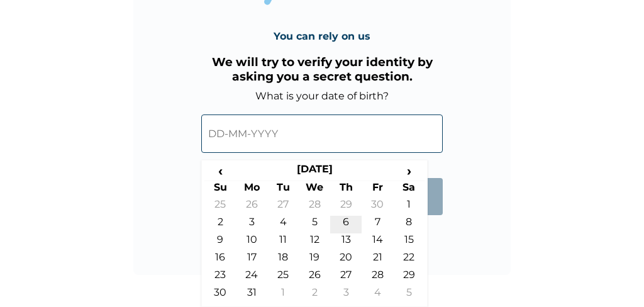 The width and height of the screenshot is (644, 307). I want to click on h3: We will try to verify your identity by asking you a secret question., so click(322, 69).